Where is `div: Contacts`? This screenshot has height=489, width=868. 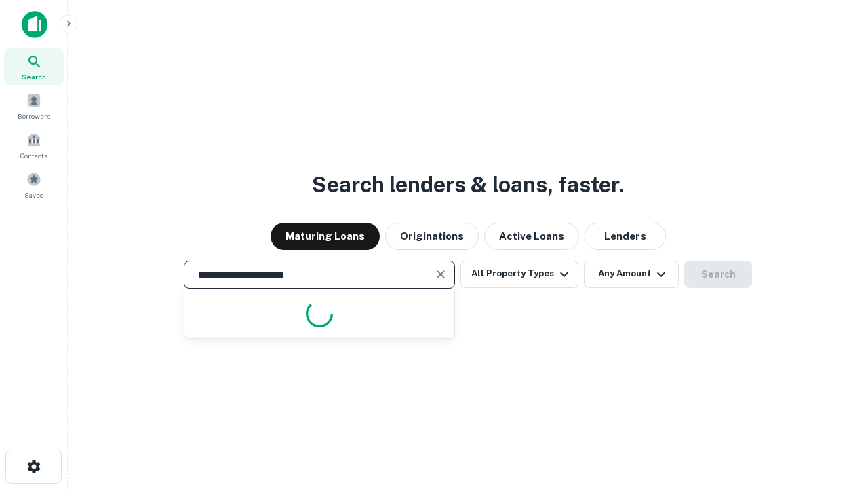
div: Contacts is located at coordinates (34, 145).